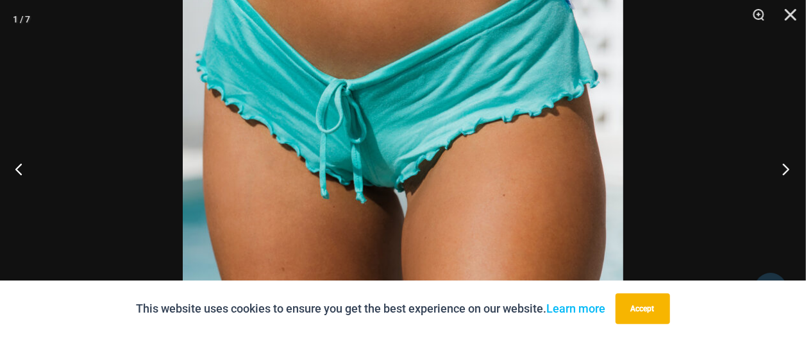 The image size is (806, 337). I want to click on div: 1 / 7, so click(21, 19).